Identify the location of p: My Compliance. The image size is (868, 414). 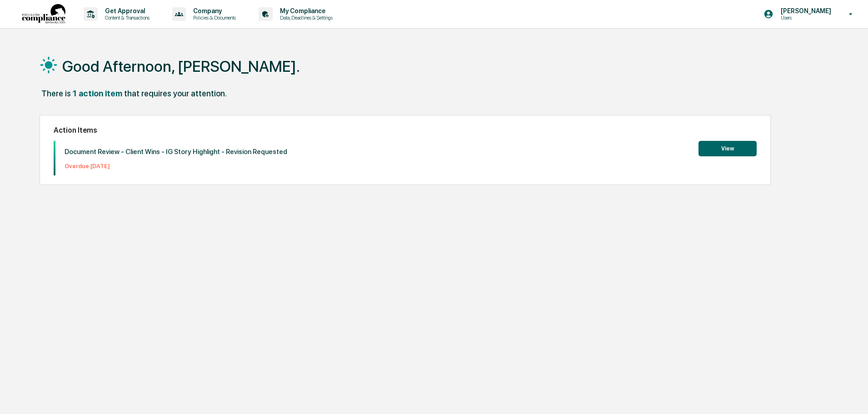
(305, 11).